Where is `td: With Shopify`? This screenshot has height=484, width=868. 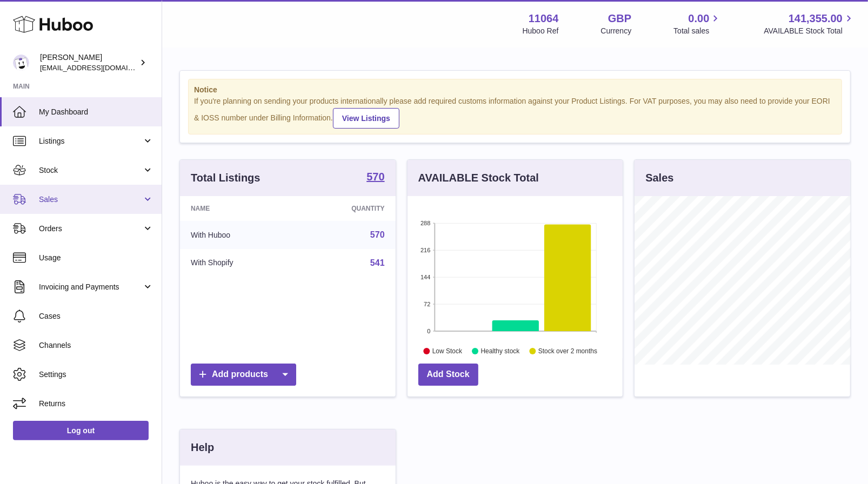 td: With Shopify is located at coordinates (238, 263).